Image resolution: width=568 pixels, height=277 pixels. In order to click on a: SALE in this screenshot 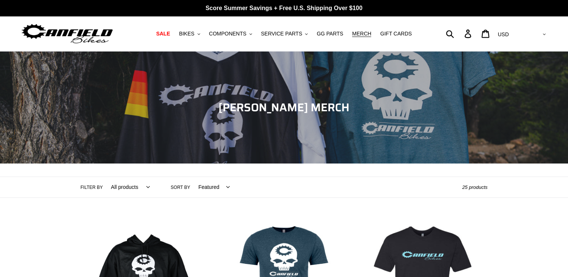, I will do `click(163, 34)`.